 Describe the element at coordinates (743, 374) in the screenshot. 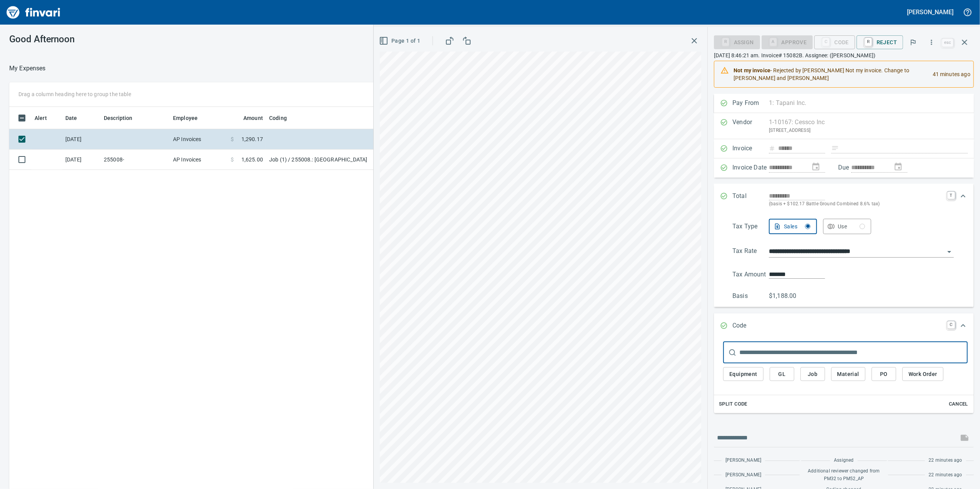

I see `span: Equipment` at that location.